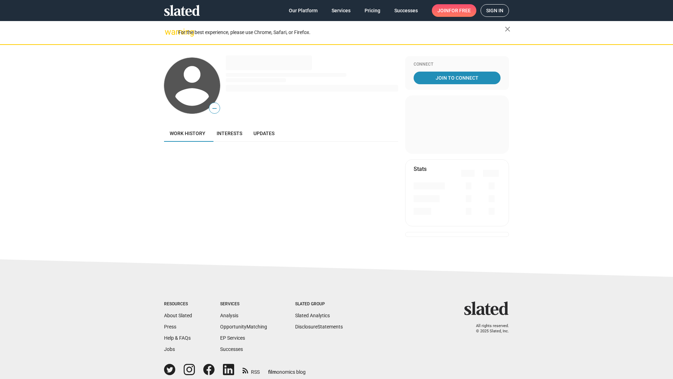  What do you see at coordinates (233, 338) in the screenshot?
I see `a: EP Services` at bounding box center [233, 338].